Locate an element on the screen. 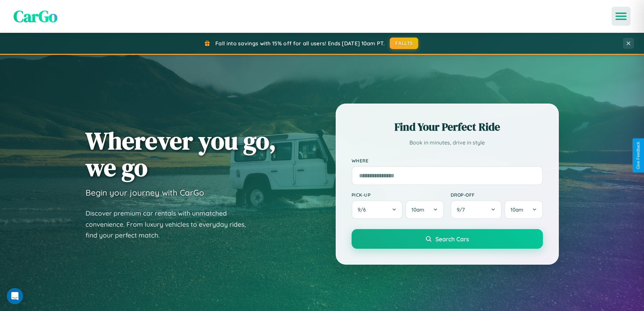  span: CarGo is located at coordinates (36, 16).